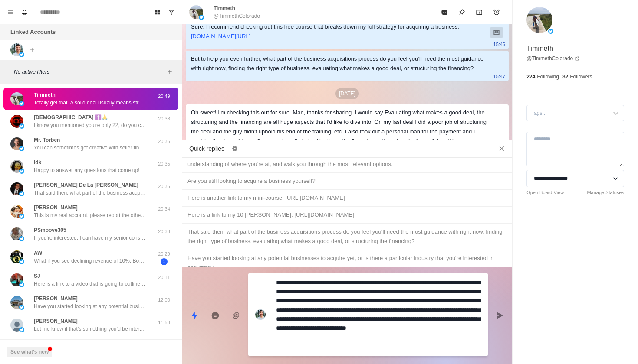 Image resolution: width=638 pixels, height=364 pixels. What do you see at coordinates (347, 181) in the screenshot?
I see `div: Are you still looking to acquire a business yourself?` at bounding box center [347, 181].